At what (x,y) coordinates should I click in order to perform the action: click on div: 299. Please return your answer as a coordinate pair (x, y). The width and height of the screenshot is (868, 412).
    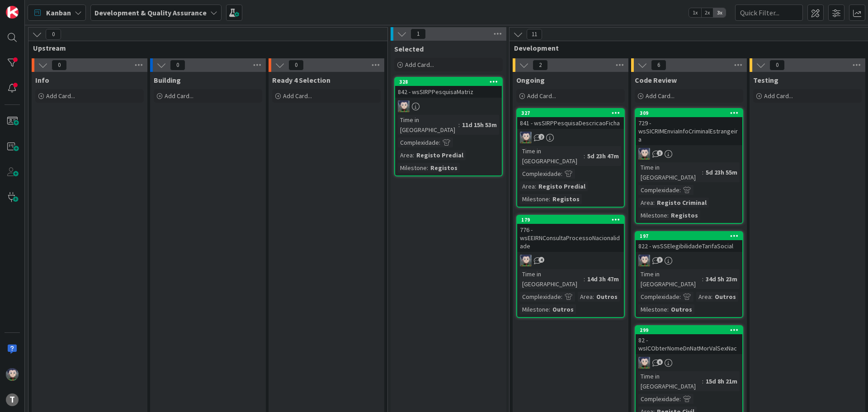
    Looking at the image, I should click on (689, 330).